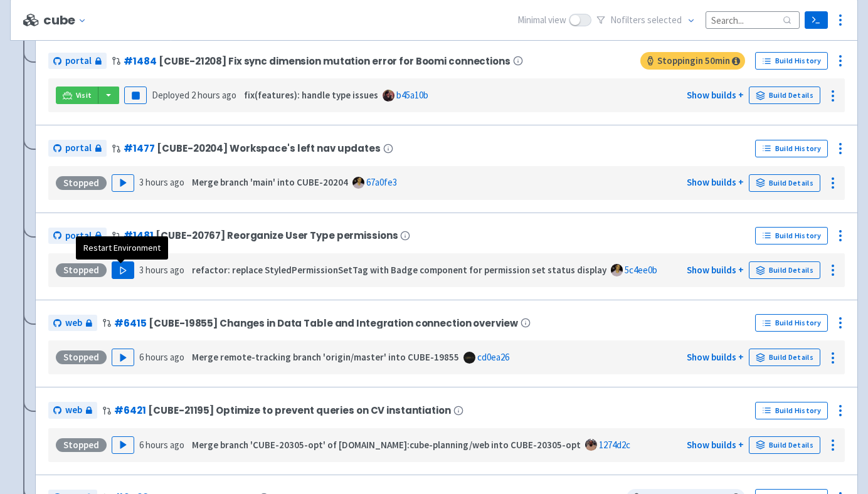  What do you see at coordinates (130, 410) in the screenshot?
I see `a: #6421` at bounding box center [130, 410].